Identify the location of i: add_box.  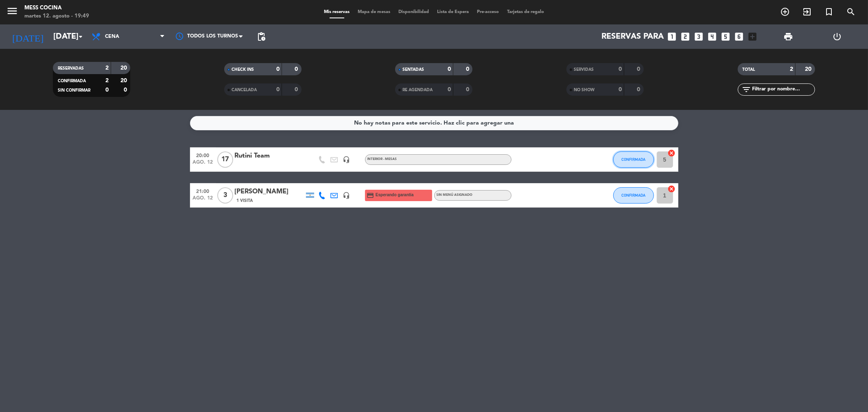
(753, 36).